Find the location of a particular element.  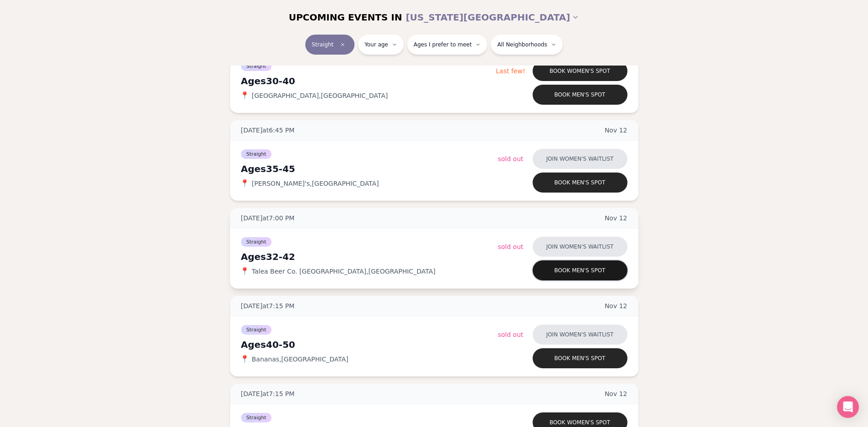

div: Ages 35-45 is located at coordinates (369, 169).